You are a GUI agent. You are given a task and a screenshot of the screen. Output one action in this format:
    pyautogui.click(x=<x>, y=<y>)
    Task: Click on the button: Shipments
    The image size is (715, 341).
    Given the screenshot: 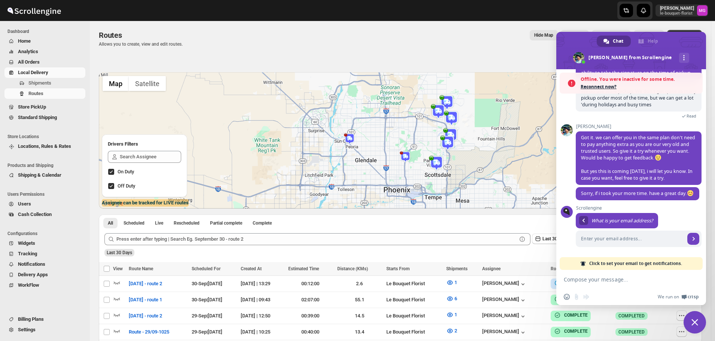 What is the action you would take?
    pyautogui.click(x=45, y=83)
    